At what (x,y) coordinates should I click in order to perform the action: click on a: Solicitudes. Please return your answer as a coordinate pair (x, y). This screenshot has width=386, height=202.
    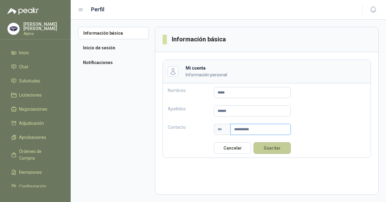
    Looking at the image, I should click on (35, 81).